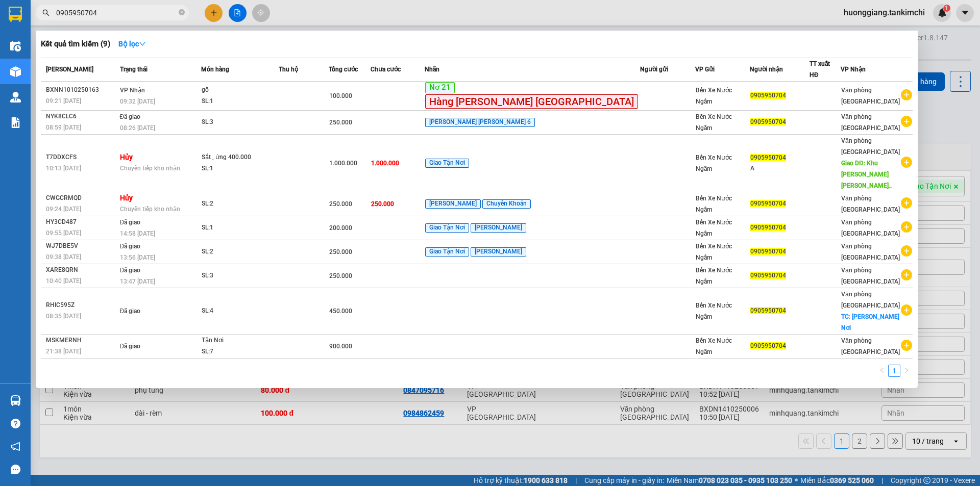  Describe the element at coordinates (340, 96) in the screenshot. I see `span: 100.000` at that location.